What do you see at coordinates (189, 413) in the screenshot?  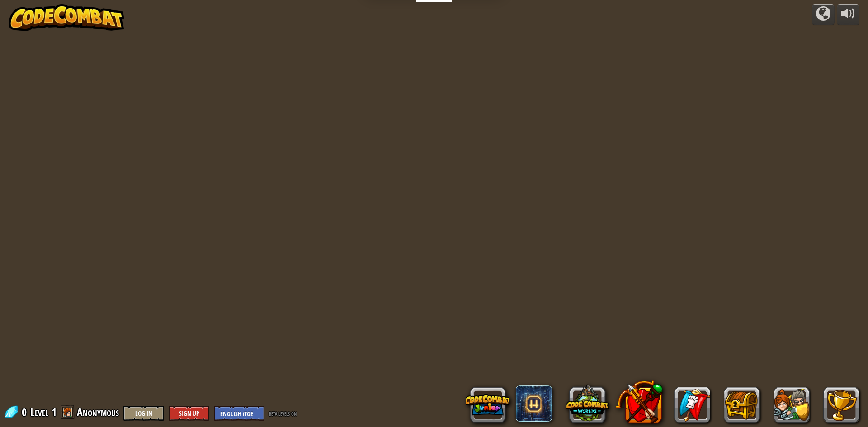 I see `button: Sign Up` at bounding box center [189, 413].